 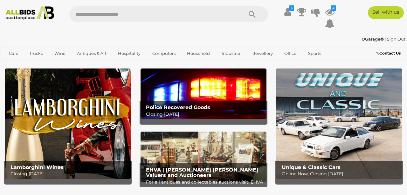 What do you see at coordinates (311, 167) in the screenshot?
I see `b: Unique & Classic Cars` at bounding box center [311, 167].